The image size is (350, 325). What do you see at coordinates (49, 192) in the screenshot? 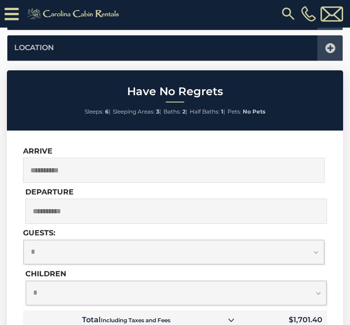
I see `label: Departure` at bounding box center [49, 192].